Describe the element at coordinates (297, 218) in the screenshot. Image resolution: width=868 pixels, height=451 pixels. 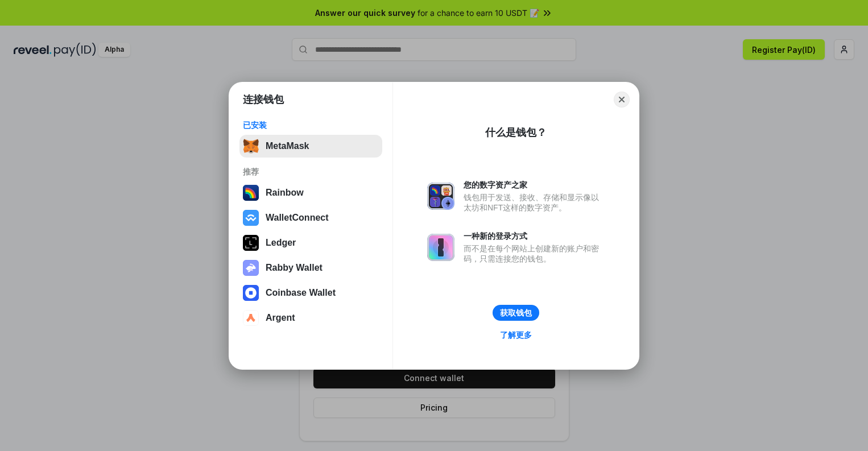
I see `div: WalletConnect` at that location.